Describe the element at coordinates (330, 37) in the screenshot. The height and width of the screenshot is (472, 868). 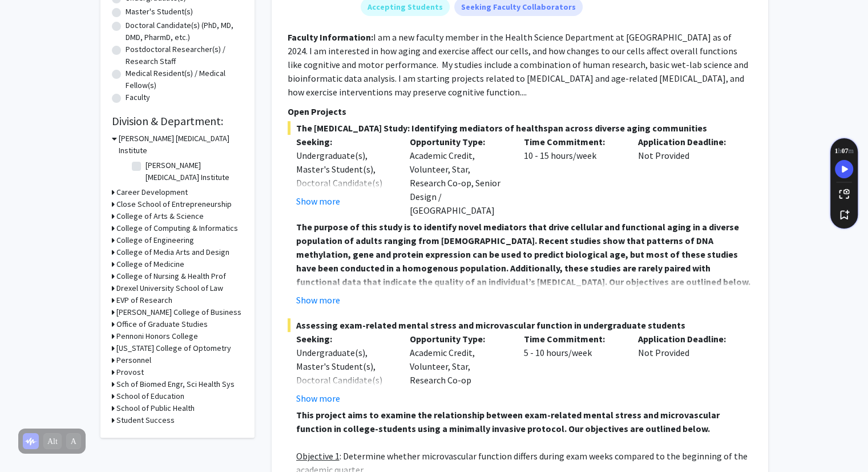
I see `b: Faculty Information:` at that location.